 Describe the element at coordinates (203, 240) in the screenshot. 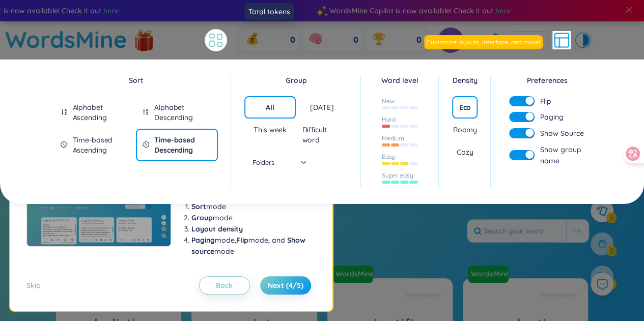

I see `b: Paging` at that location.